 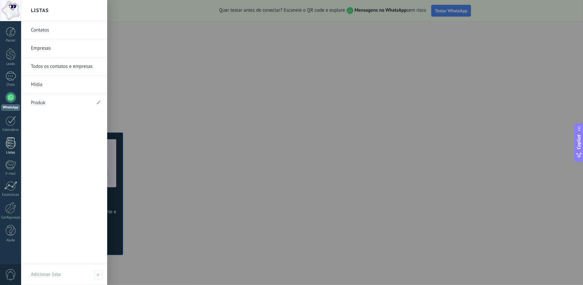 I want to click on a: Empresas, so click(x=66, y=48).